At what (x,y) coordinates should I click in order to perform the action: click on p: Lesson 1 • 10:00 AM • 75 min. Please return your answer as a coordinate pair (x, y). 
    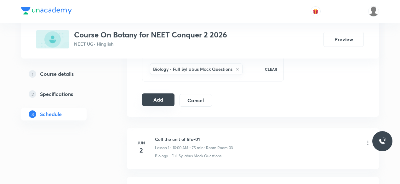
    Looking at the image, I should click on (179, 148).